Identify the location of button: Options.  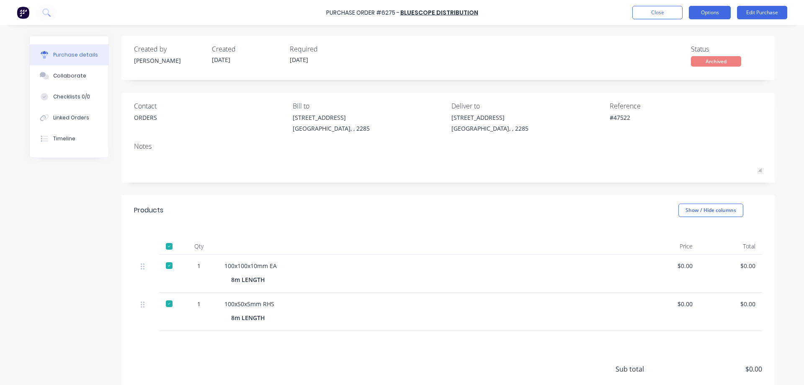
(709, 13).